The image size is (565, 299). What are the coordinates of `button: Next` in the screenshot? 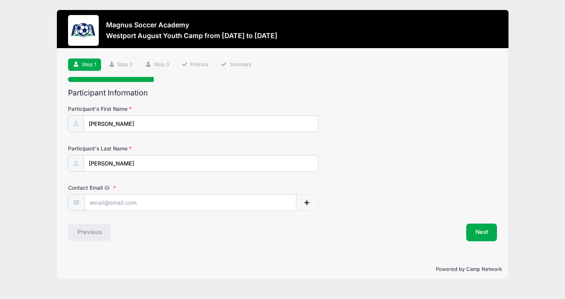 It's located at (482, 232).